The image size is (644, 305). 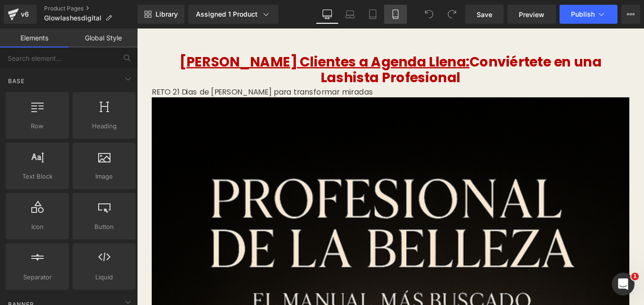 I want to click on span: Save, so click(x=484, y=14).